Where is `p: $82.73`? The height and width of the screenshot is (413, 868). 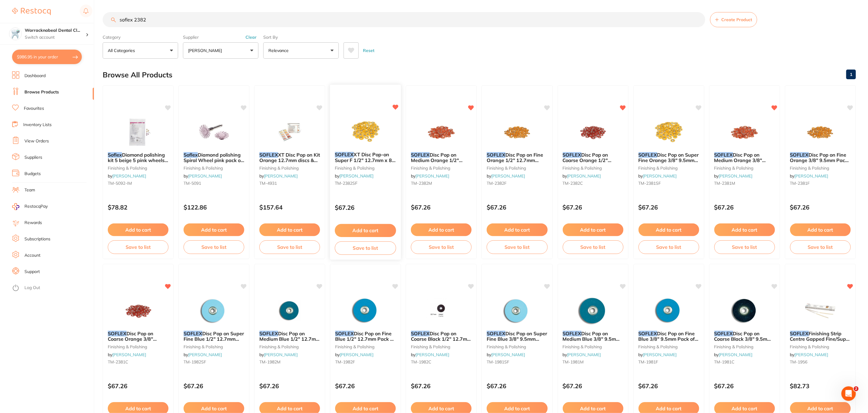 p: $82.73 is located at coordinates (820, 385).